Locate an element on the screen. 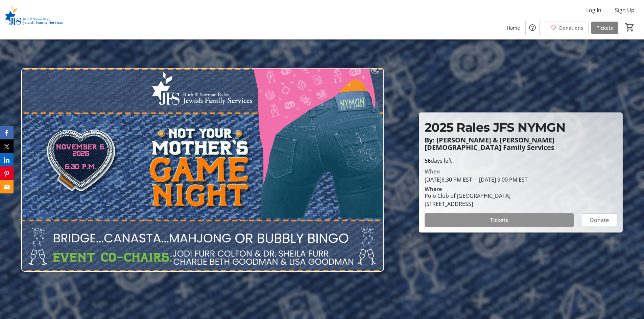 This screenshot has width=644, height=319. span: Home is located at coordinates (513, 28).